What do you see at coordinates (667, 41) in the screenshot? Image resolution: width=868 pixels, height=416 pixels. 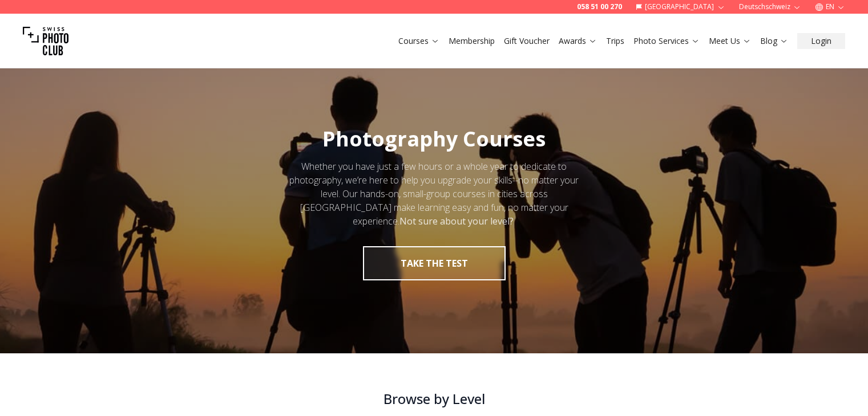 I see `button: Photo Services` at bounding box center [667, 41].